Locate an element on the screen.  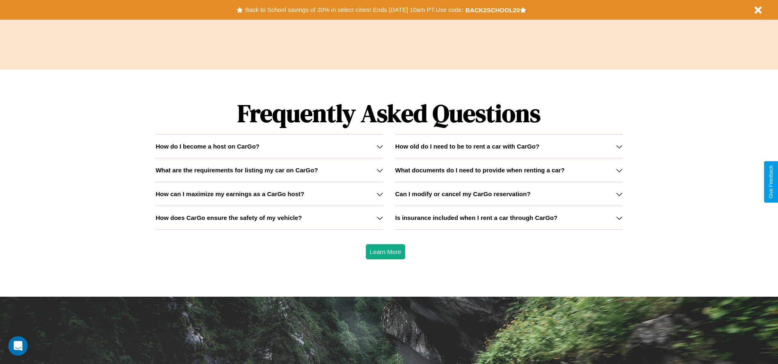
h3: How old do I need to be to rent a car with CarGo? is located at coordinates (467, 146).